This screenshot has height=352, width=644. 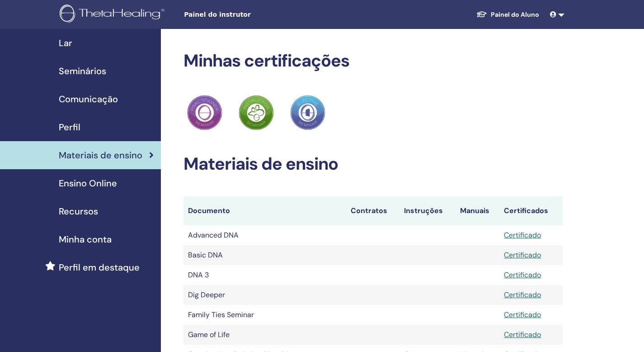 What do you see at coordinates (70, 127) in the screenshot?
I see `span: Perfil` at bounding box center [70, 127].